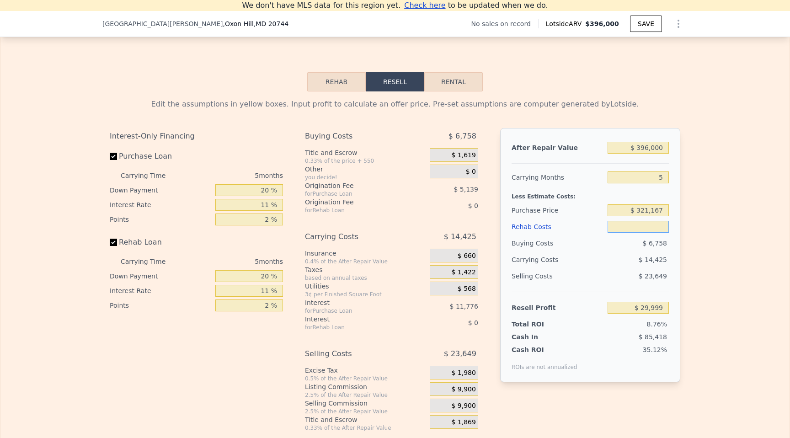 This screenshot has width=790, height=438. Describe the element at coordinates (271, 24) in the screenshot. I see `span: , MD 20744` at that location.